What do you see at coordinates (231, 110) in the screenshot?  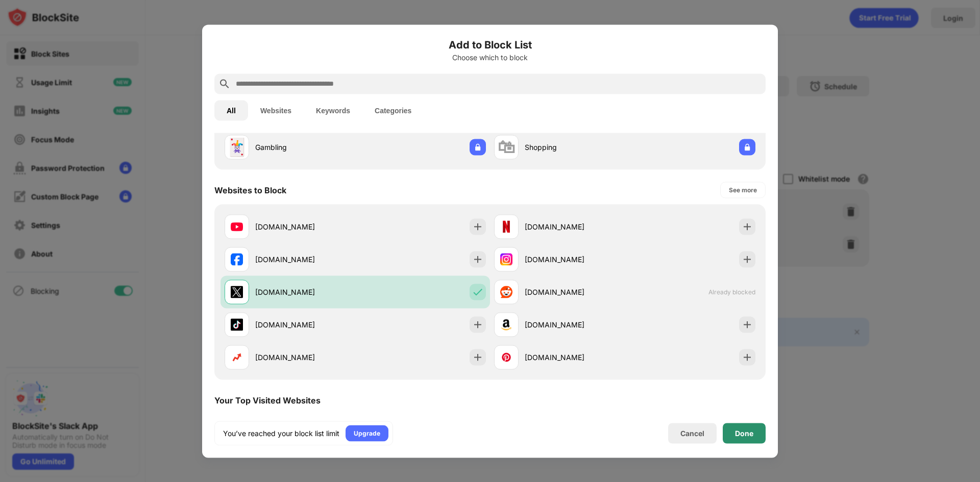 I see `button: All` at bounding box center [231, 110].